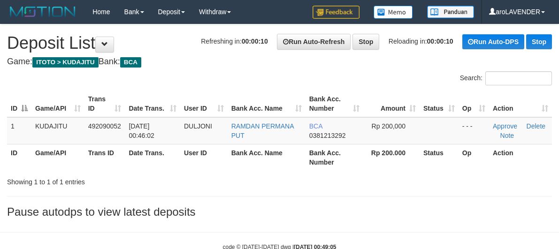  I want to click on th: Status: activate to sort column ascending, so click(439, 104).